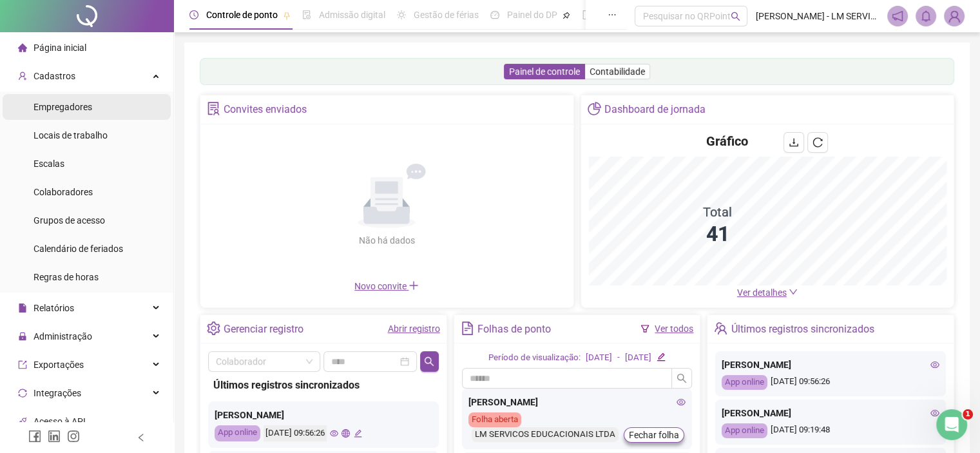  Describe the element at coordinates (307, 15) in the screenshot. I see `span: file-done` at that location.